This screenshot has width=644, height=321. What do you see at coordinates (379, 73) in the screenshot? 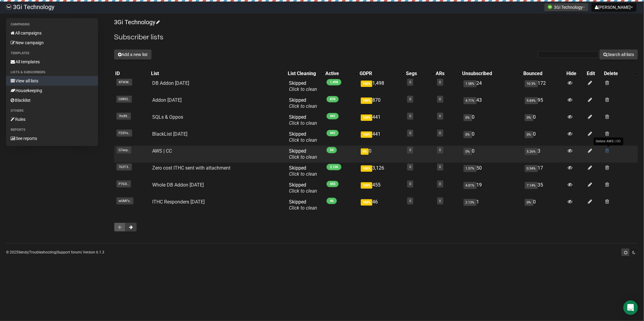
I see `div: GDPR` at bounding box center [379, 73].